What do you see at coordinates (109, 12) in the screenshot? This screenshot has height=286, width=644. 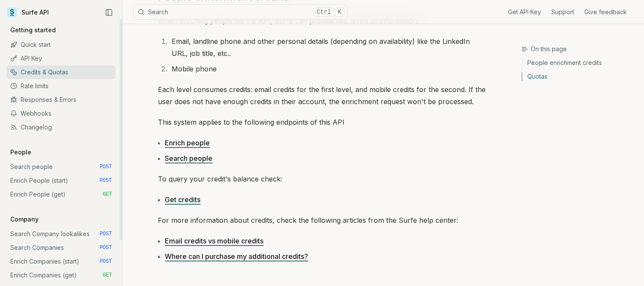 I see `button: Collapse Sidebar` at bounding box center [109, 12].